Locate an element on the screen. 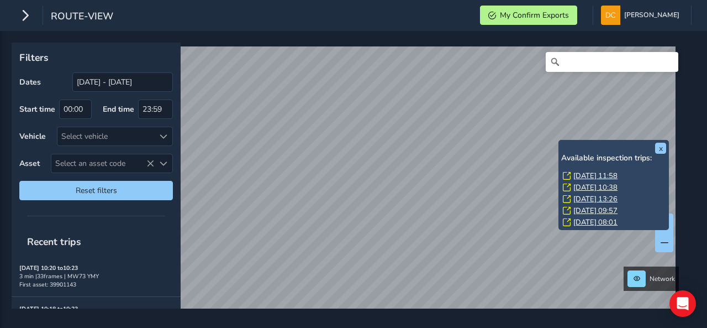 The width and height of the screenshot is (707, 328). div: Select vehicle is located at coordinates (106, 136).